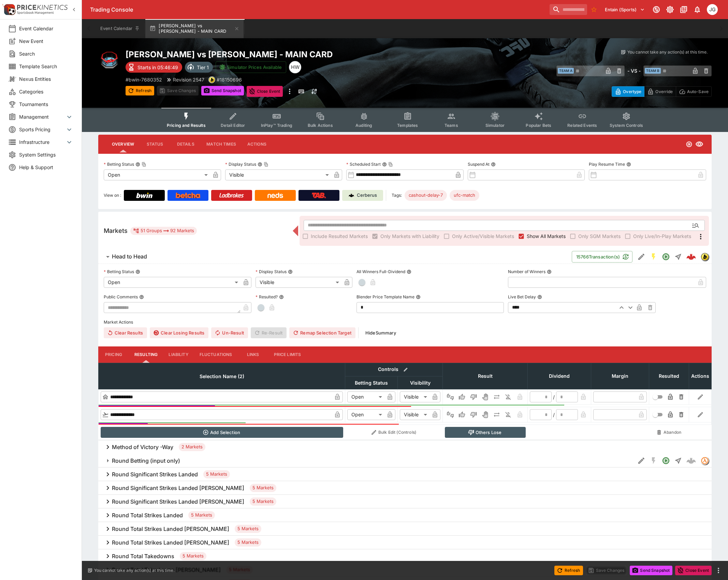  Describe the element at coordinates (46, 79) in the screenshot. I see `span: Nexus Entities` at that location.